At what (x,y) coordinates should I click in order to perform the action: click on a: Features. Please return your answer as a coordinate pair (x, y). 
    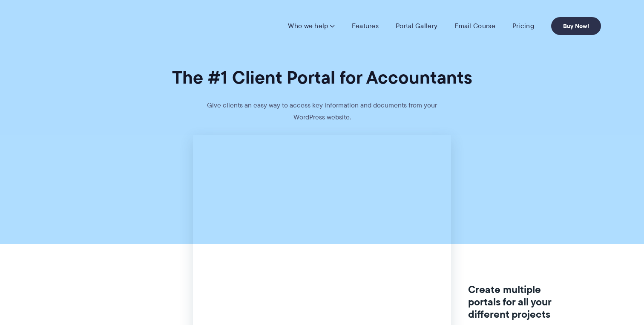
    Looking at the image, I should click on (365, 26).